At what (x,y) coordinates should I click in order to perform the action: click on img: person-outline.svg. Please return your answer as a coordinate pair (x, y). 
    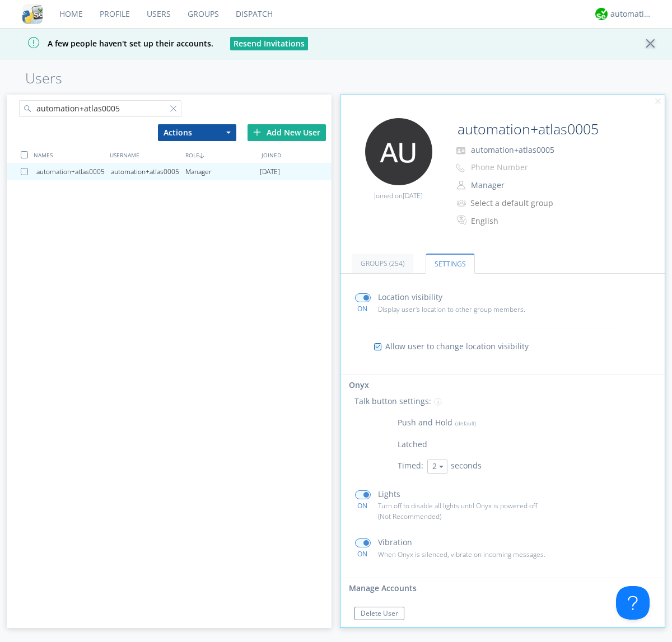
    Looking at the image, I should click on (461, 185).